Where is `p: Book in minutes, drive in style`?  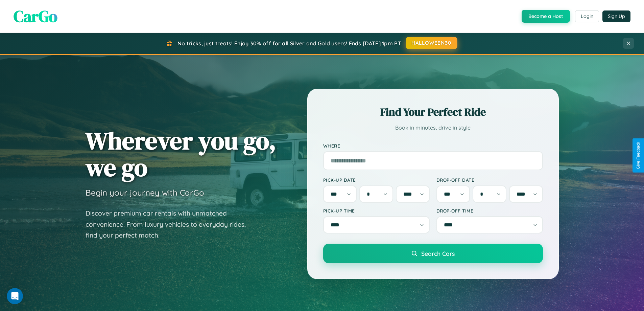
p: Book in minutes, drive in style is located at coordinates (433, 128).